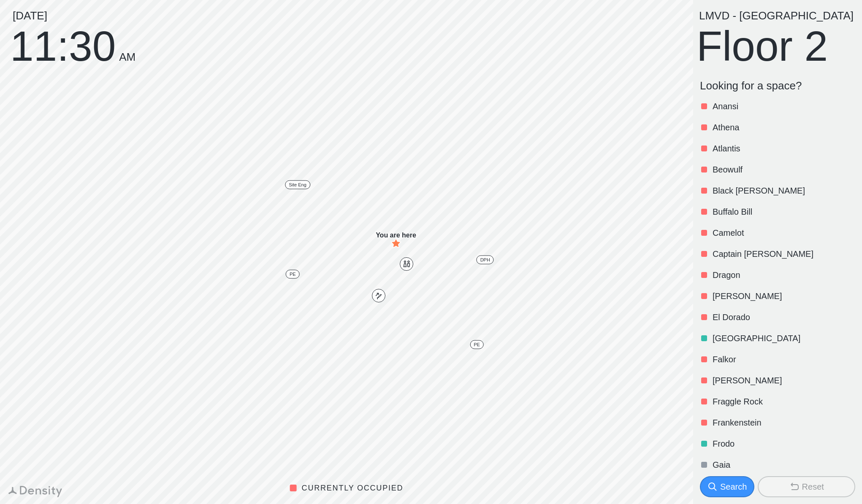 The width and height of the screenshot is (862, 504). Describe the element at coordinates (777, 85) in the screenshot. I see `p: Looking for a space?` at that location.